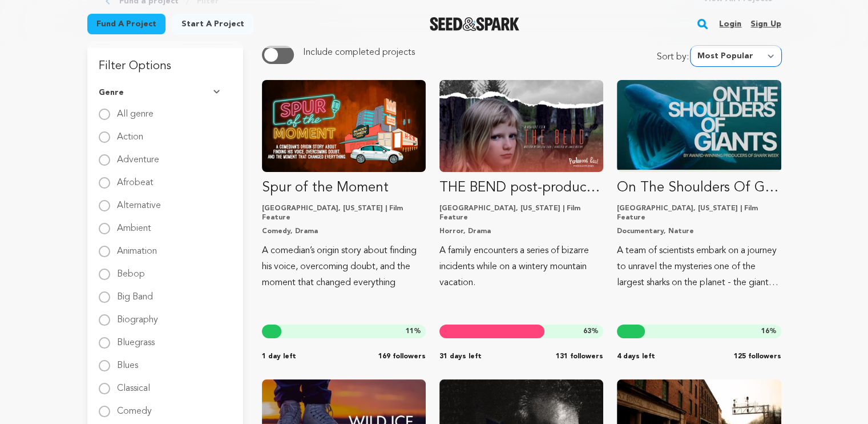 The width and height of the screenshot is (868, 424). Describe the element at coordinates (137, 247) in the screenshot. I see `label: Animation` at that location.